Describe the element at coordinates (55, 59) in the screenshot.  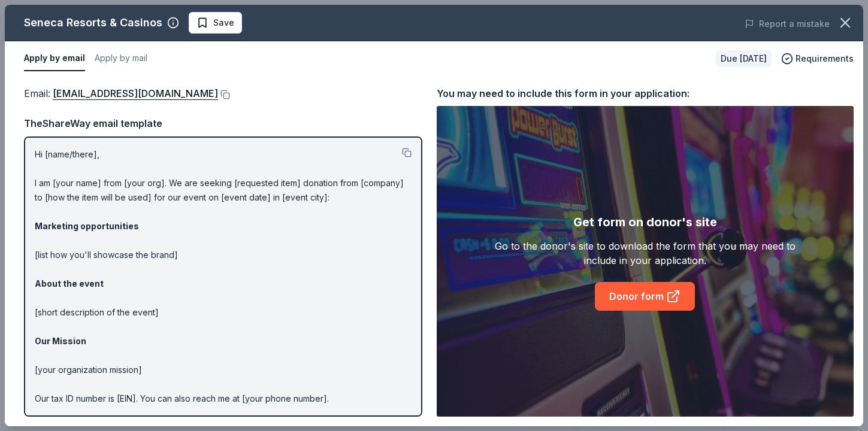
I see `button: Apply by email` at that location.